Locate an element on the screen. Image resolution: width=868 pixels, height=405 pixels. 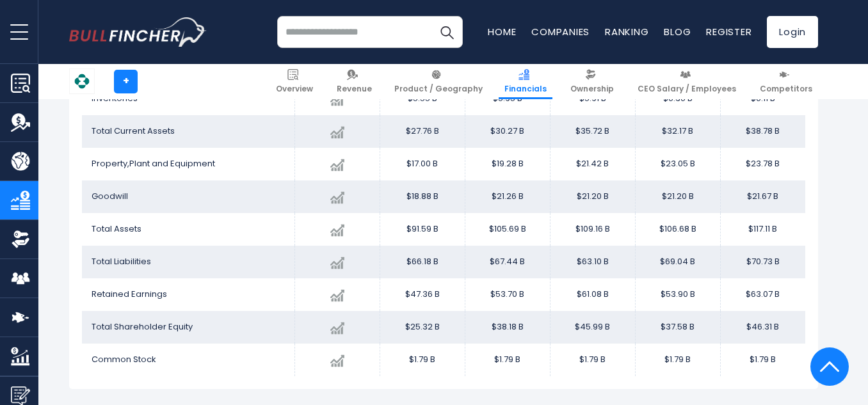
span: Ownership is located at coordinates (592, 89).